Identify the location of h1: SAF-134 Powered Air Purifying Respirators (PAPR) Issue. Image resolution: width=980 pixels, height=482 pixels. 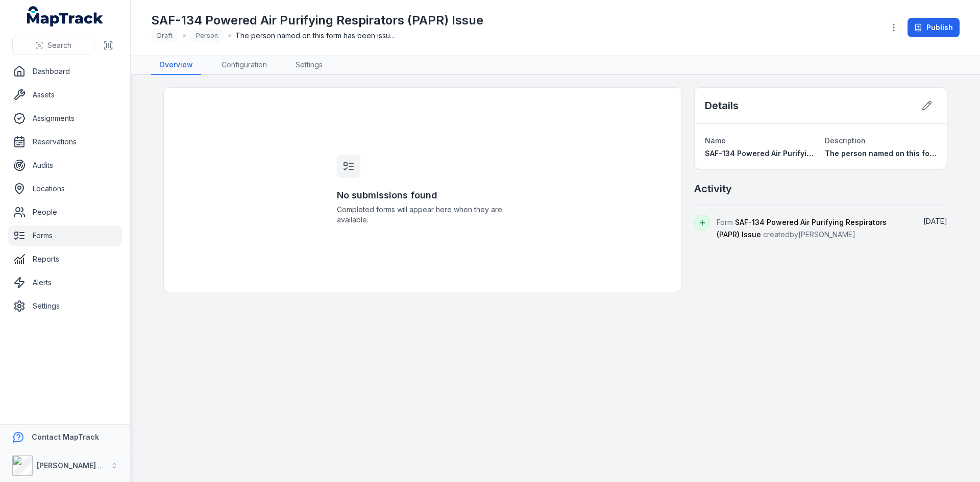
(317, 20).